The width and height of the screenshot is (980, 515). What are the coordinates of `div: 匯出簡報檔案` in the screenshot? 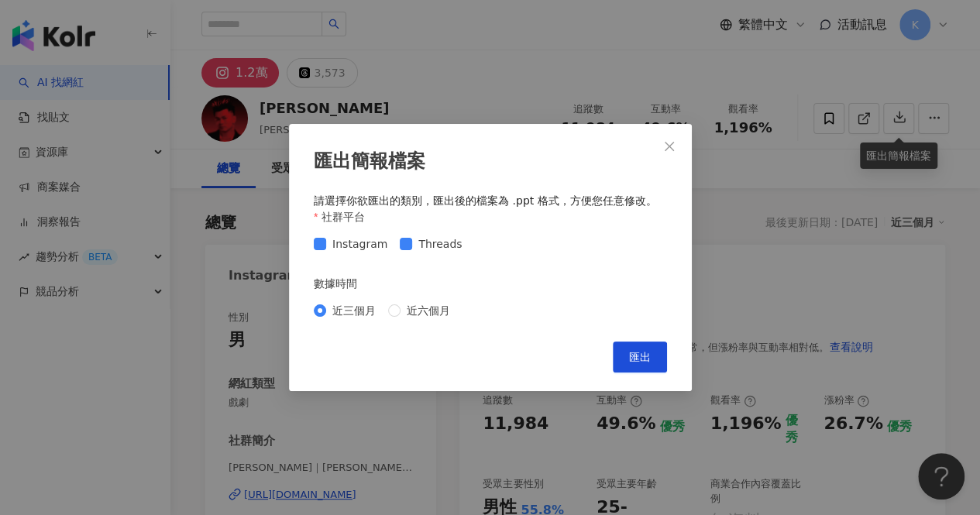 It's located at (490, 162).